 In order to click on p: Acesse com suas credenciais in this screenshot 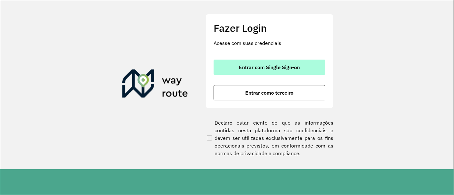, I will do `click(270, 43)`.